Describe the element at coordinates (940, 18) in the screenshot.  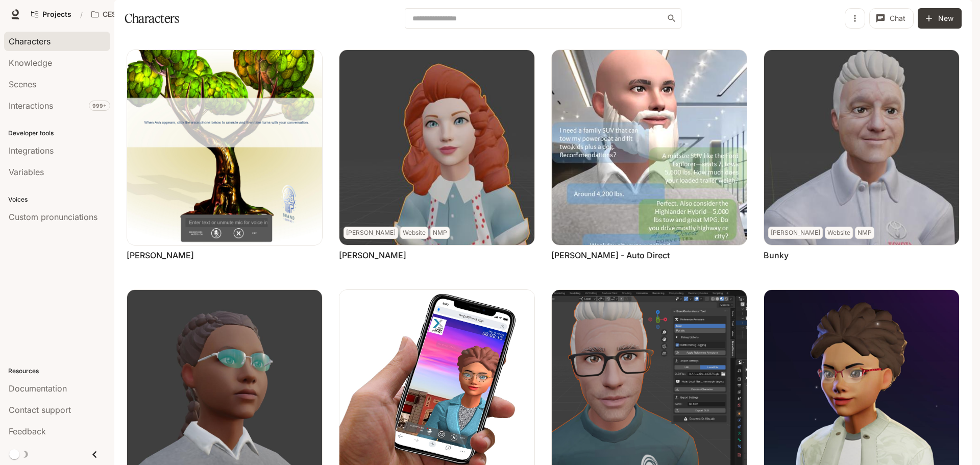
I see `button: New` at that location.